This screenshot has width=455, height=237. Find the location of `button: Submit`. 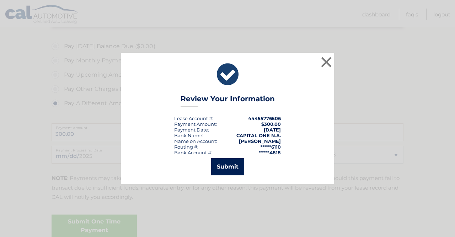

button: Submit is located at coordinates (228, 167).